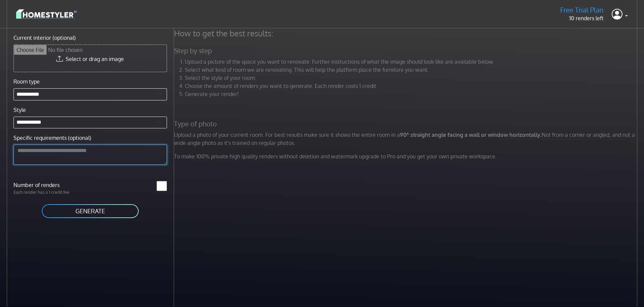  Describe the element at coordinates (20, 110) in the screenshot. I see `label: Style` at that location.